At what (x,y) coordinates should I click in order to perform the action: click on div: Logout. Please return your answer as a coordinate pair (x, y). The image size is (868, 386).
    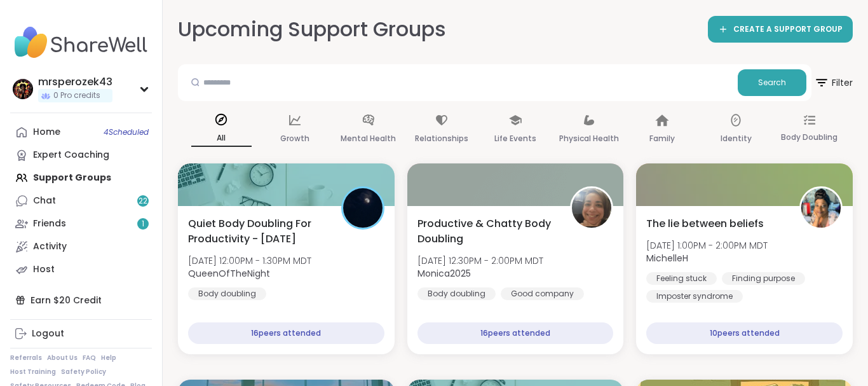
    Looking at the image, I should click on (48, 333).